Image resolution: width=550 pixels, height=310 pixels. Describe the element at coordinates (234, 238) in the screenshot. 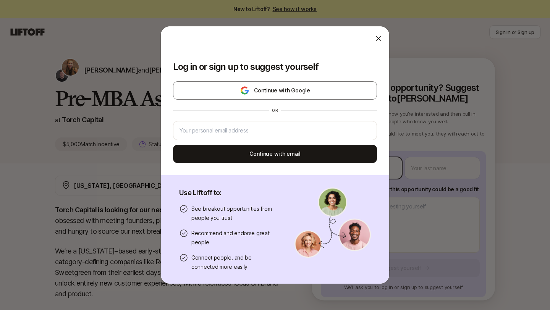

I see `p: Recommend and endorse great people` at that location.